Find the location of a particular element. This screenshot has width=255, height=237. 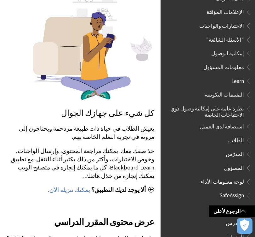

span: ألا يوجد لديك التطبيق؟ is located at coordinates (119, 190).